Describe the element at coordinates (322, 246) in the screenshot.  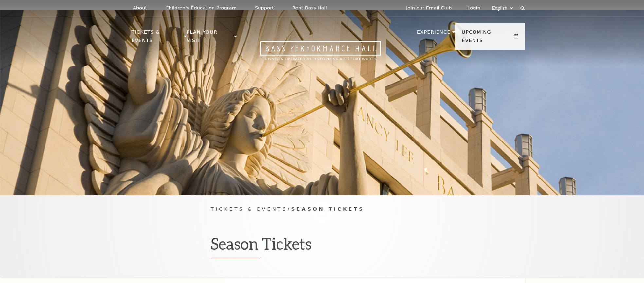
I see `h1: Season Tickets` at that location.